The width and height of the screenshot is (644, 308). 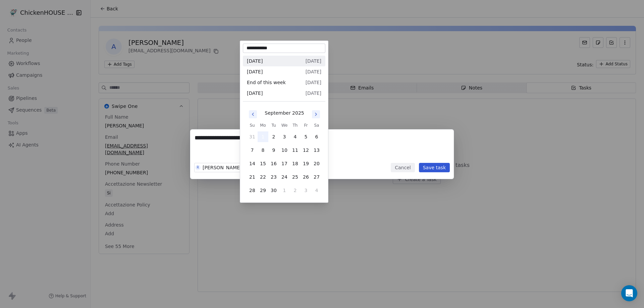 I want to click on button: 23, so click(x=274, y=177).